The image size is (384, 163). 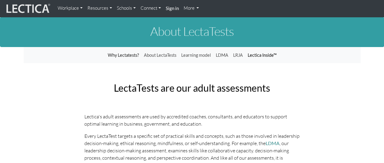 I want to click on strong: Sign in, so click(x=172, y=8).